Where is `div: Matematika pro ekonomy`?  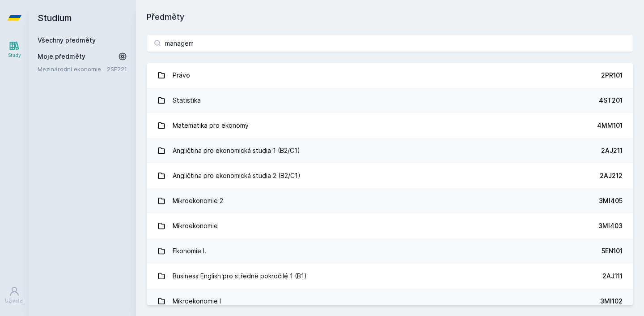 div: Matematika pro ekonomy is located at coordinates (211, 126).